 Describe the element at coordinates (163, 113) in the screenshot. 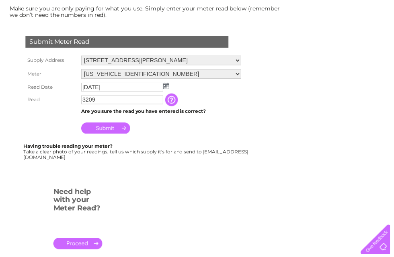

I see `td: Are you sure the read you have entered is correct?` at that location.